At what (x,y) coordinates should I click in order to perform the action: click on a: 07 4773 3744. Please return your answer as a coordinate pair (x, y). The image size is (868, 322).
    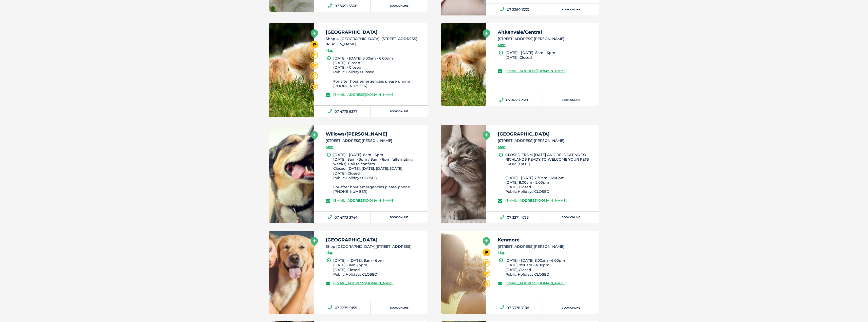
    Looking at the image, I should click on (343, 217).